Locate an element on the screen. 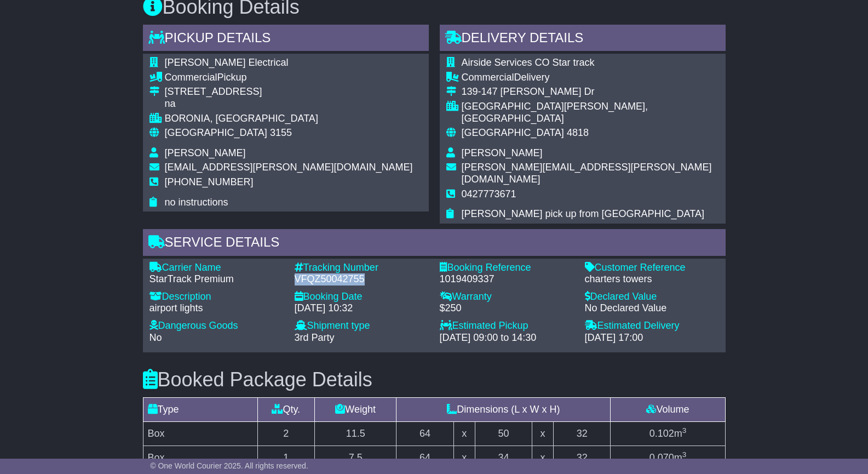 This screenshot has width=868, height=474. span: 3rd Party is located at coordinates (314, 337).